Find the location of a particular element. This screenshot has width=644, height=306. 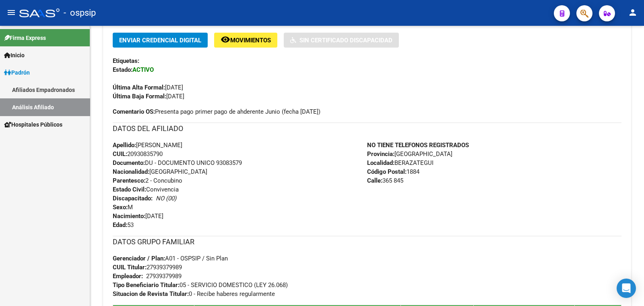

span: BERAZATEGUI is located at coordinates (400, 163).